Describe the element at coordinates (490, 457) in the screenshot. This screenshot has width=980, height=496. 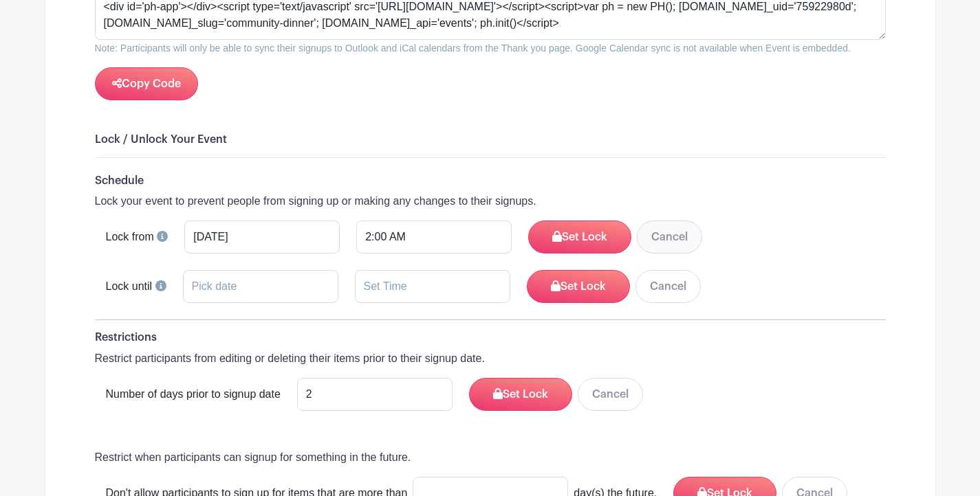
I see `p: Restrict when participants can signup for something in the future.` at that location.